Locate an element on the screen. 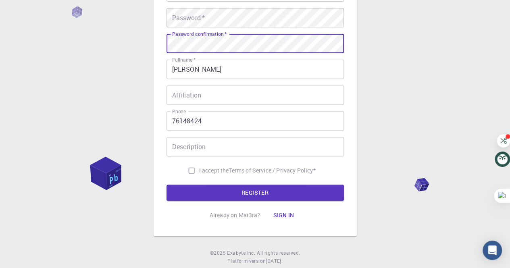 The width and height of the screenshot is (510, 268). label: Fullname is located at coordinates (184, 60).